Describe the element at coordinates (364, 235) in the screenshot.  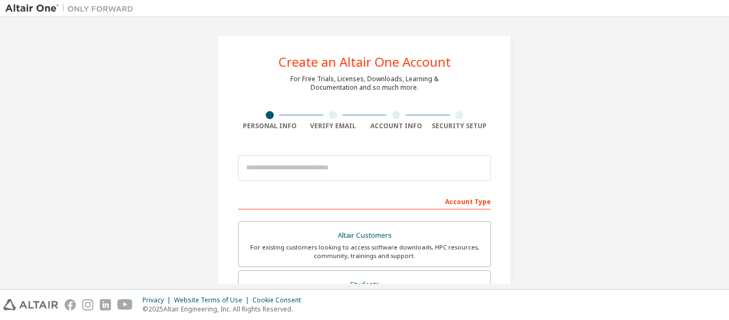
I see `div: Altair Customers` at that location.